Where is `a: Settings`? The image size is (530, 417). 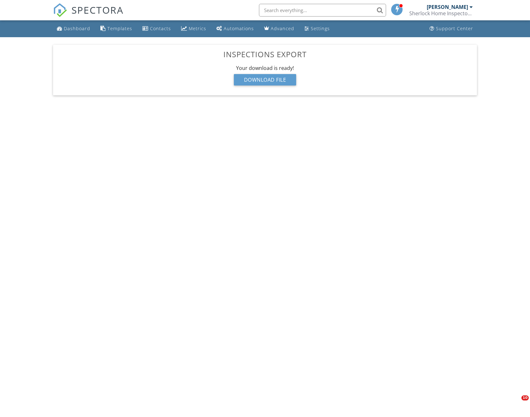 a: Settings is located at coordinates (317, 29).